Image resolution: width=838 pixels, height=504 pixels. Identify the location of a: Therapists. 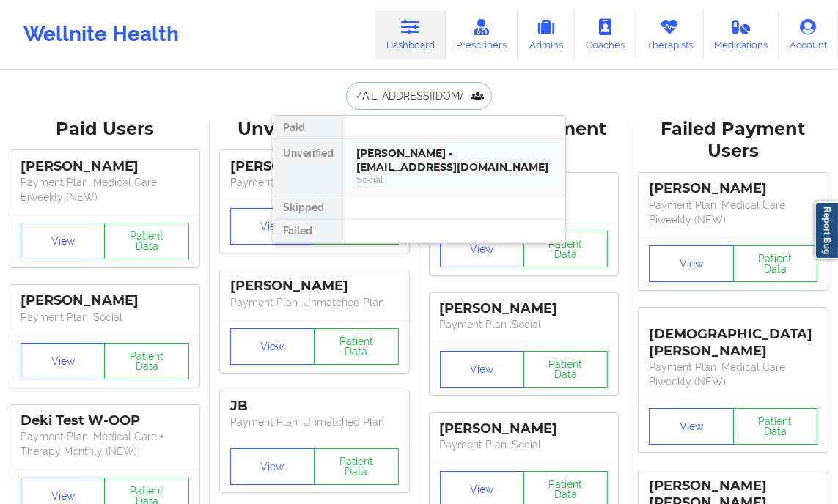
(670, 34).